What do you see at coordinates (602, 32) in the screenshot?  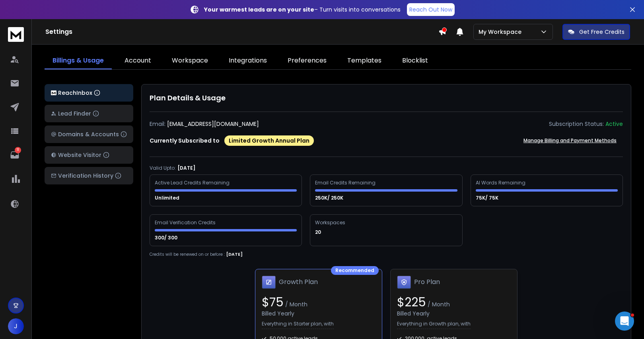 I see `p: Get Free Credits` at bounding box center [602, 32].